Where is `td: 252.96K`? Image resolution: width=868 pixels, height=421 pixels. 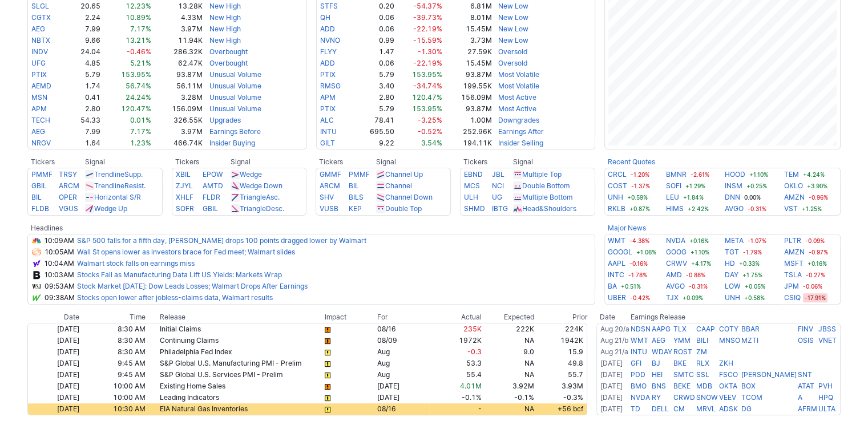
td: 252.96K is located at coordinates (467, 132).